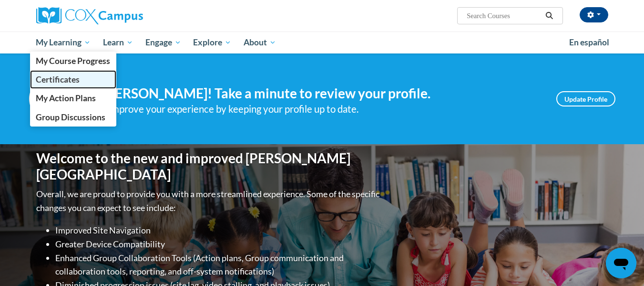  Describe the element at coordinates (71, 117) in the screenshot. I see `span: Group Discussions` at that location.